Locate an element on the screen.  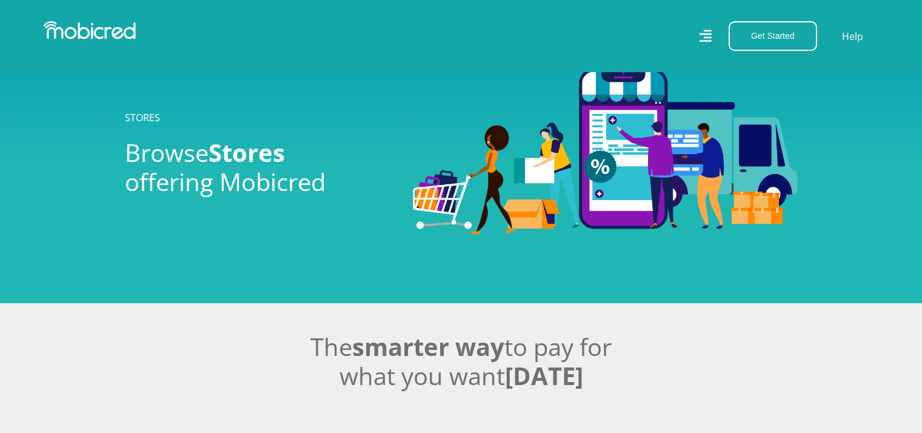
a: Help is located at coordinates (852, 36).